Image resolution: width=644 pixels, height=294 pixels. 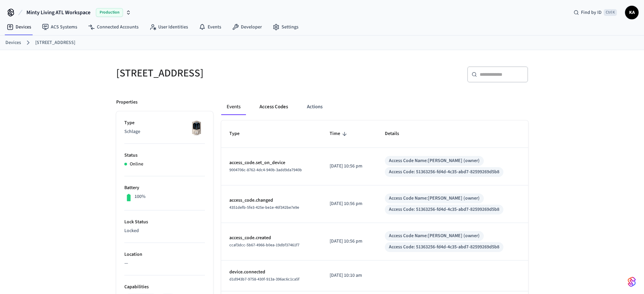 What do you see at coordinates (265, 170) in the screenshot?
I see `span: 9004706c-8762-4dc4-940b-3add9da7940b` at bounding box center [265, 170].